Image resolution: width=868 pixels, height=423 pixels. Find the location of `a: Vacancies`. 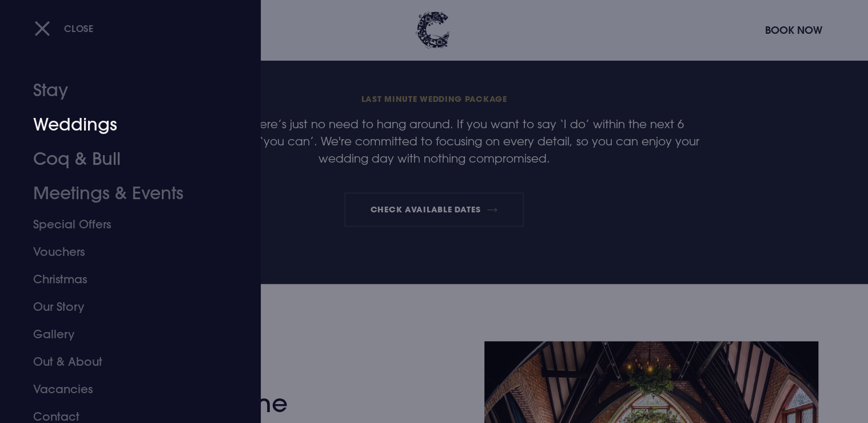

a: Vacancies is located at coordinates (123, 389).